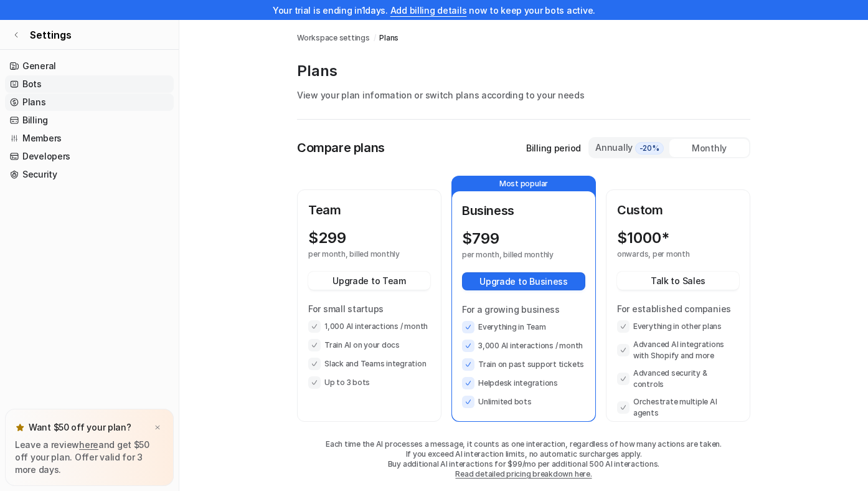 The image size is (868, 491). I want to click on a: Developers, so click(89, 157).